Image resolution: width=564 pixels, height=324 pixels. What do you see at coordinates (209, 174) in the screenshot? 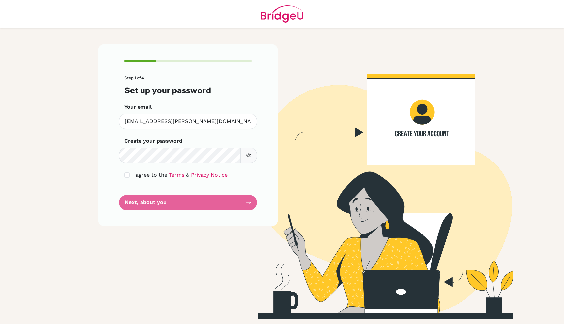
I see `a: Privacy Notice` at bounding box center [209, 174].